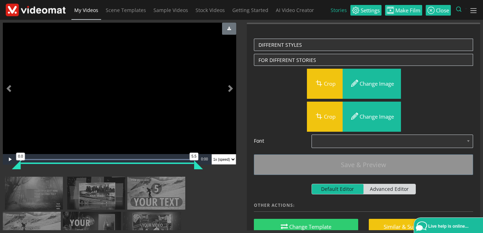 The width and height of the screenshot is (483, 233). Describe the element at coordinates (340, 10) in the screenshot. I see `li: Stories` at that location.